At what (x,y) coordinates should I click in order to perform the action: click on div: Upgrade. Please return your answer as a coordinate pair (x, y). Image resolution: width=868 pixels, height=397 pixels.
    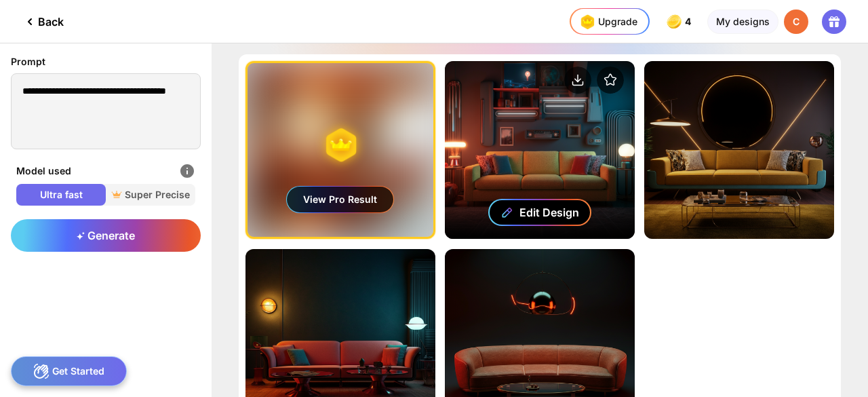
    Looking at the image, I should click on (607, 22).